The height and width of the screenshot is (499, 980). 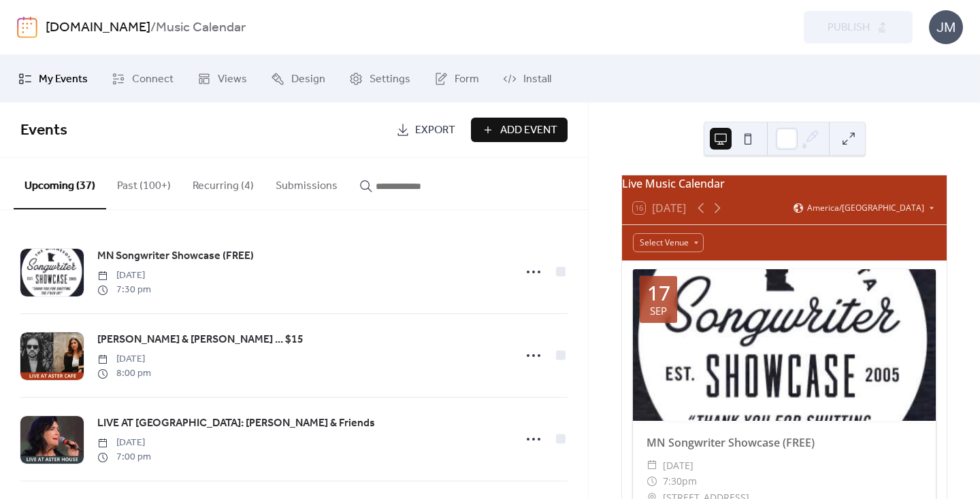 I want to click on span: 7:00 pm, so click(x=124, y=457).